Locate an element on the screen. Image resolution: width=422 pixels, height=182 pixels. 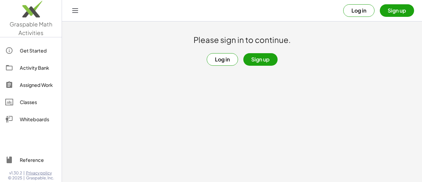
a: Whiteboards is located at coordinates (31, 119).